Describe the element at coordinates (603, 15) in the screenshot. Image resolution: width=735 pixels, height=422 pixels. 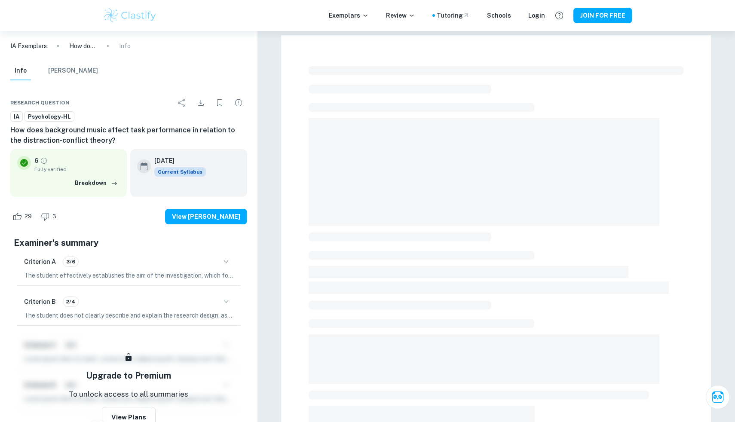
I see `button: JOIN FOR FREE` at that location.